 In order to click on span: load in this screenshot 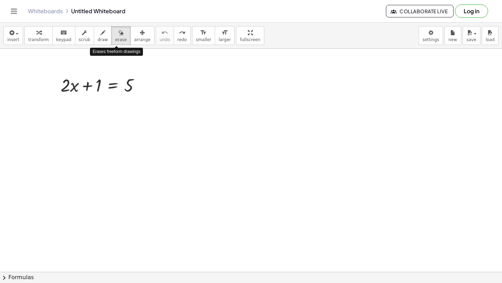, I will do `click(490, 40)`.